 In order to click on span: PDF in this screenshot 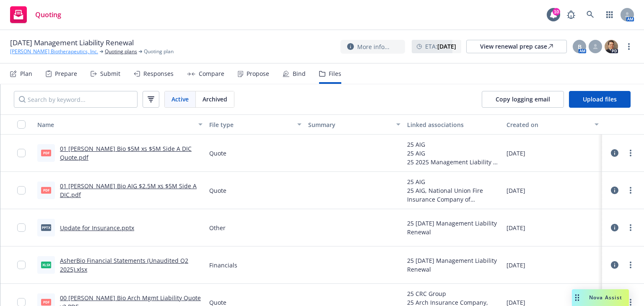, I will do `click(46, 302)`.